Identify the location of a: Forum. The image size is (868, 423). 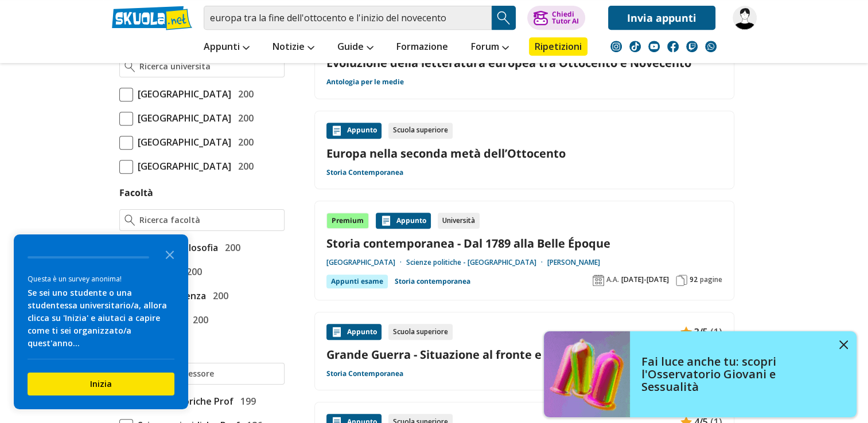
(490, 47).